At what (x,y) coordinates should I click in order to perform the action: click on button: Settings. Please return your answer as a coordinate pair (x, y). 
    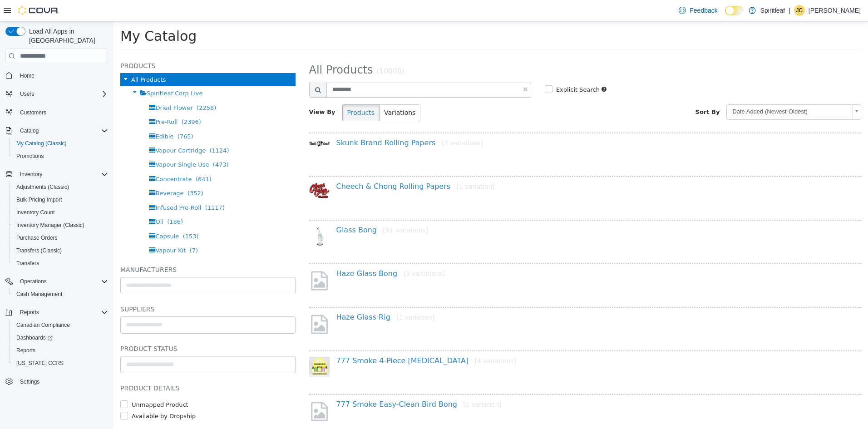
    Looking at the image, I should click on (57, 381).